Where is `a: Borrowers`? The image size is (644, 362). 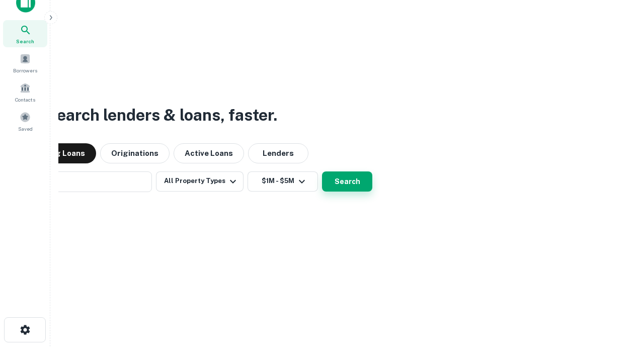
a: Borrowers is located at coordinates (25, 63).